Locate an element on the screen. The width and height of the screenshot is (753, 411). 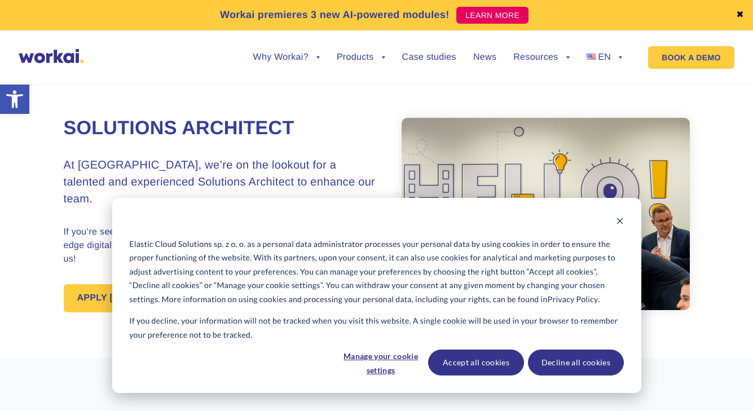
a: Case studies is located at coordinates (429, 58).